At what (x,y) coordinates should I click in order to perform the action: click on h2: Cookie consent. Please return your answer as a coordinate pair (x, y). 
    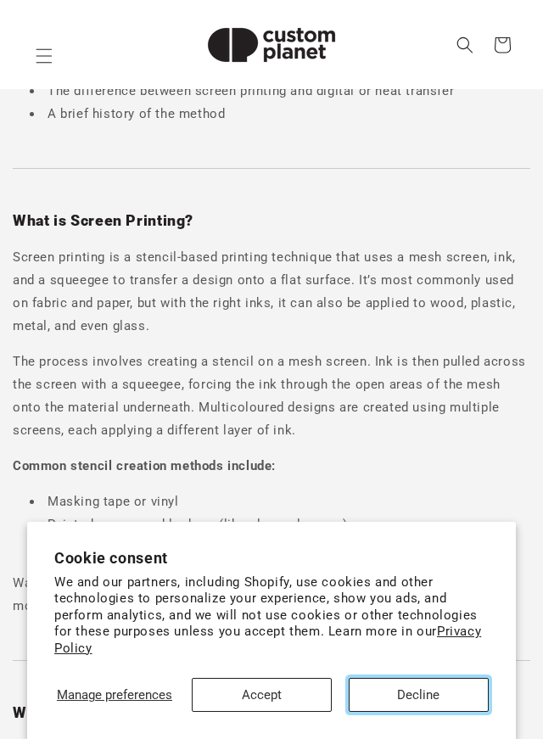
    Looking at the image, I should click on (271, 557).